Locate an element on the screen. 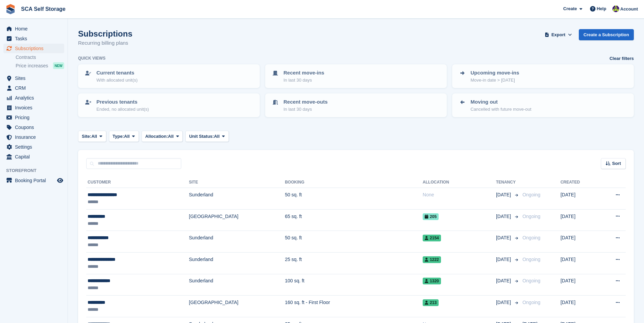  p: Cancelled with future move-out is located at coordinates (500, 110).